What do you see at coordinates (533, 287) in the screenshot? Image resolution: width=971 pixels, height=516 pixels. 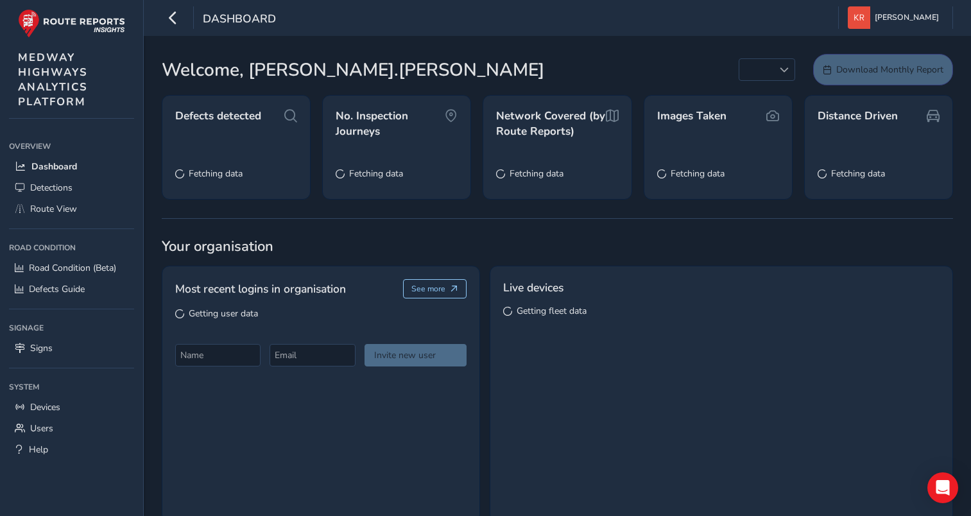 I see `span: Live devices` at bounding box center [533, 287].